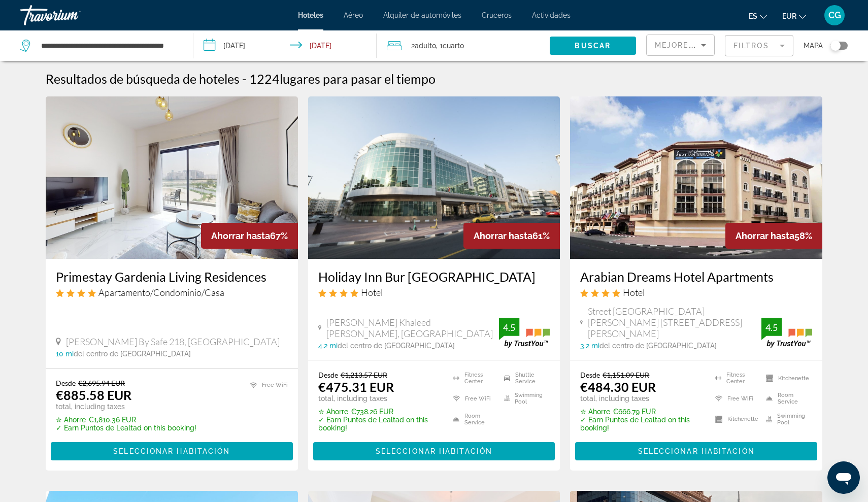 Image resolution: width=868 pixels, height=502 pixels. Describe the element at coordinates (592, 46) in the screenshot. I see `span: Buscar` at that location.